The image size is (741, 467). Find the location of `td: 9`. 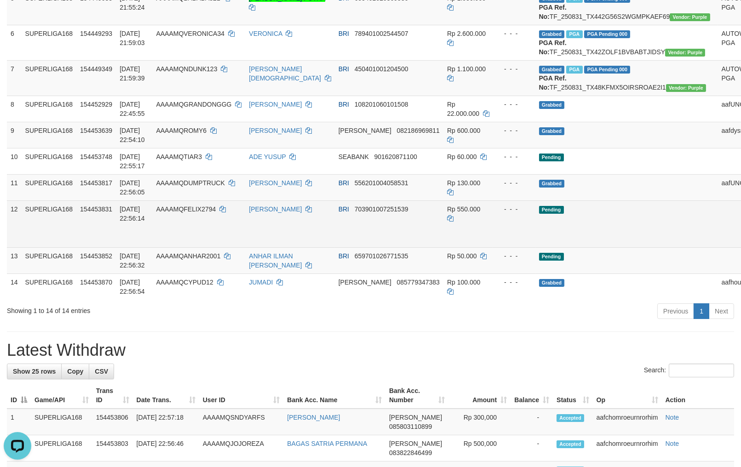

td: 9 is located at coordinates (14, 135).